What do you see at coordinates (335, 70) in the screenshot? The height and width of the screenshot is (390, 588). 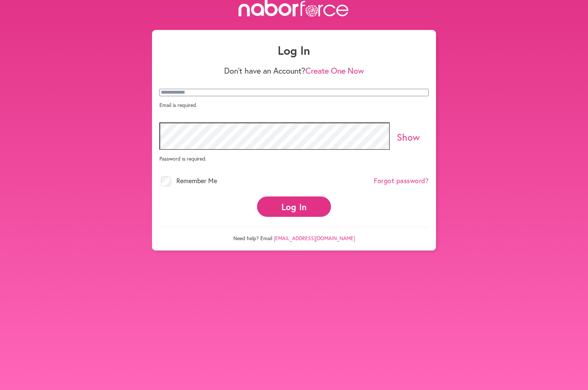 I see `a: Create One Now` at bounding box center [335, 70].